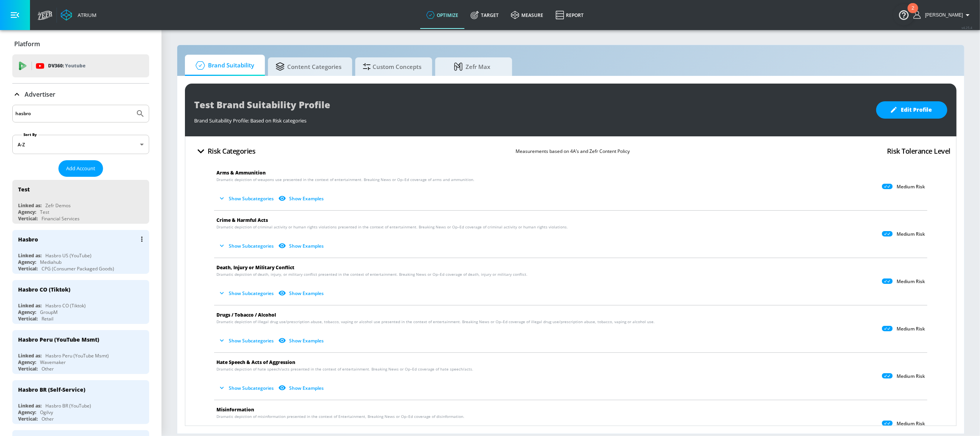  I want to click on div: Financial Services, so click(60, 218).